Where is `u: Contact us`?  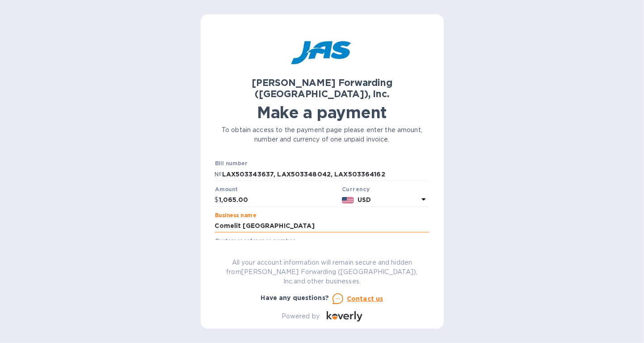
u: Contact us is located at coordinates (365, 299).